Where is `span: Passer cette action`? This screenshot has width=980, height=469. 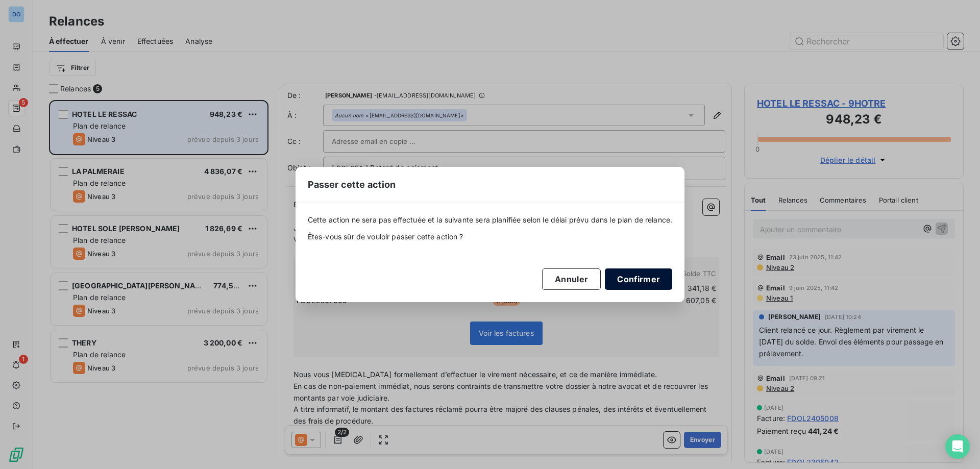
span: Passer cette action is located at coordinates (351, 184).